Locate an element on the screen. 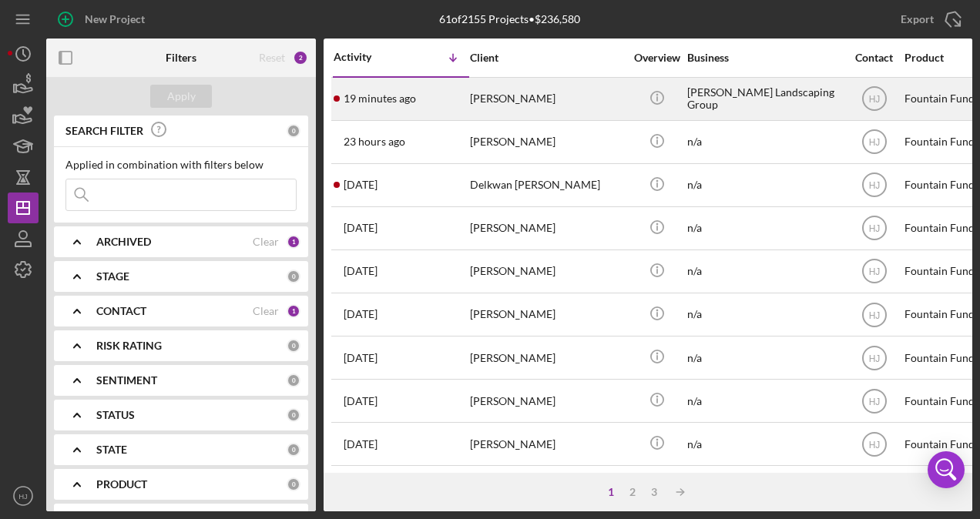 The height and width of the screenshot is (519, 980). time: 2025-08-14 21:03 is located at coordinates (361, 359).